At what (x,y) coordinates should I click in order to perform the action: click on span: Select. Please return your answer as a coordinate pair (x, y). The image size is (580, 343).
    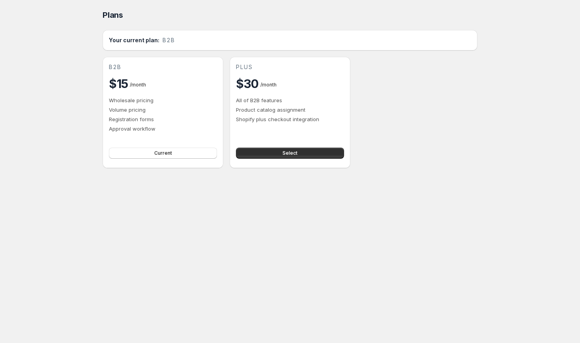
    Looking at the image, I should click on (290, 153).